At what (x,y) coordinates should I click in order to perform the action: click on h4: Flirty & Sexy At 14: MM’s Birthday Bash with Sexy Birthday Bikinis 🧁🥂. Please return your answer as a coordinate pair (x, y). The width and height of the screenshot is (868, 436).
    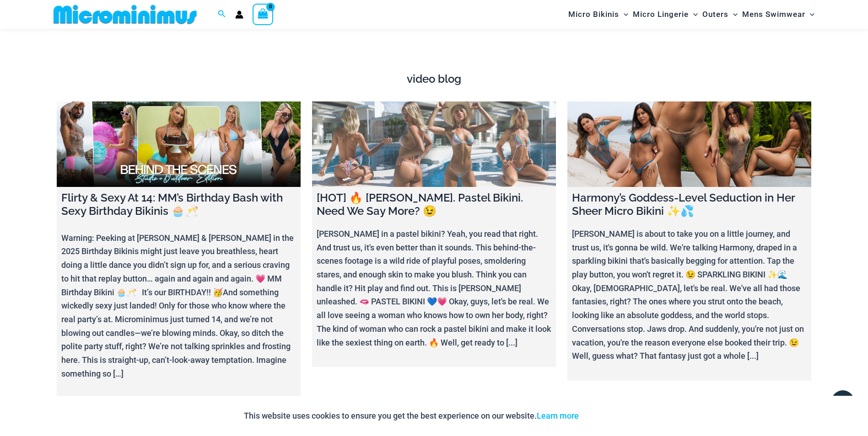
    Looking at the image, I should click on (178, 205).